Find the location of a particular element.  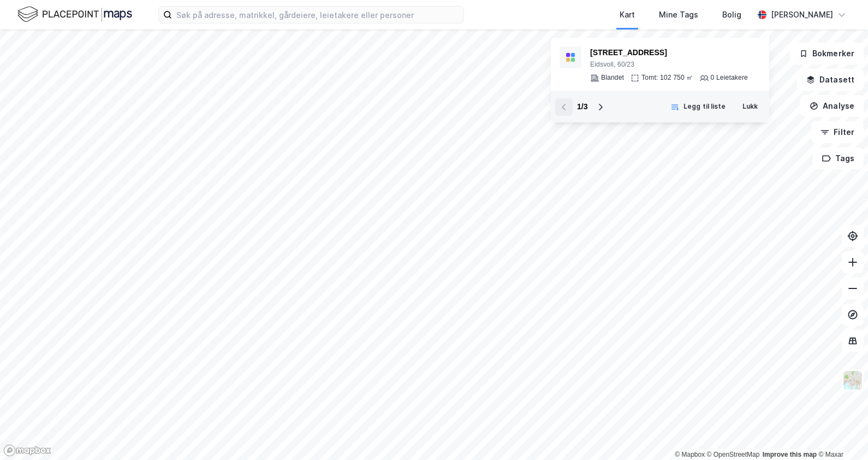

button: Tags is located at coordinates (838, 158).